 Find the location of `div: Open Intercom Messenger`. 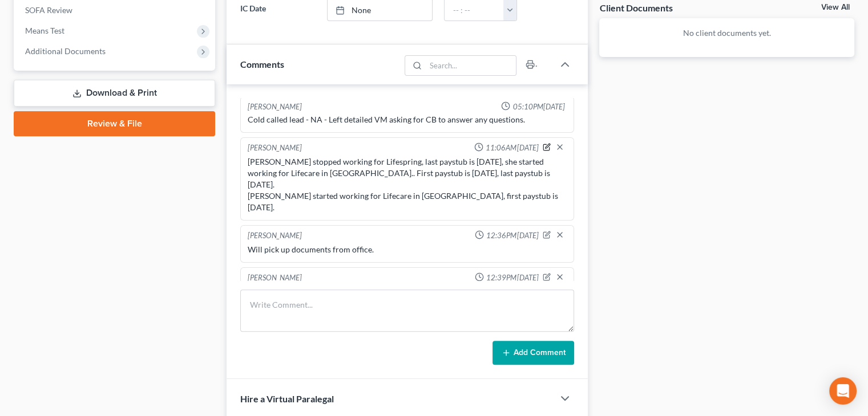

div: Open Intercom Messenger is located at coordinates (842, 391).